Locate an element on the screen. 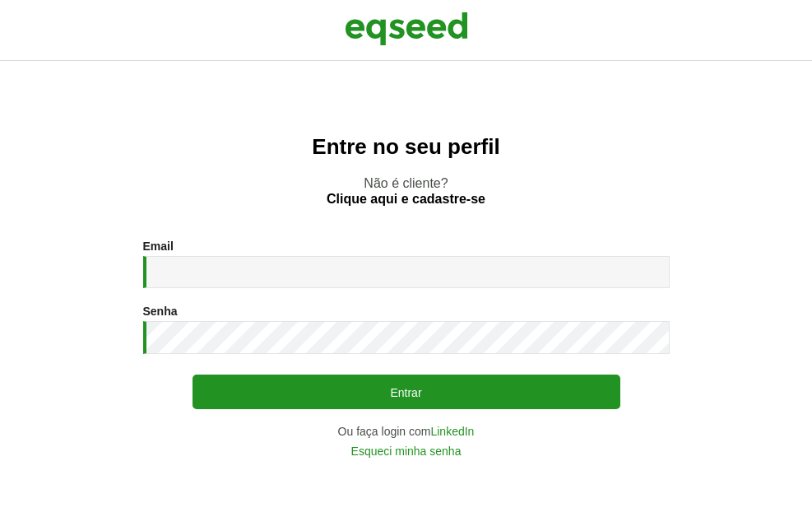 The image size is (812, 531). h2: Entre no seu perfil is located at coordinates (406, 146).